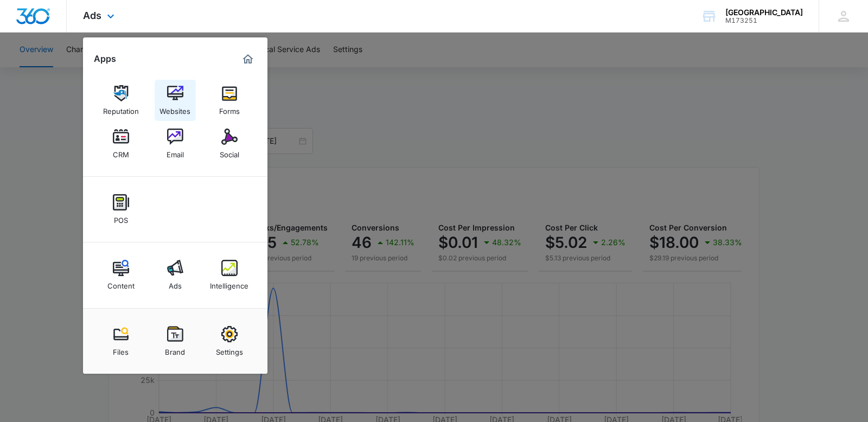  I want to click on a: Files, so click(121, 341).